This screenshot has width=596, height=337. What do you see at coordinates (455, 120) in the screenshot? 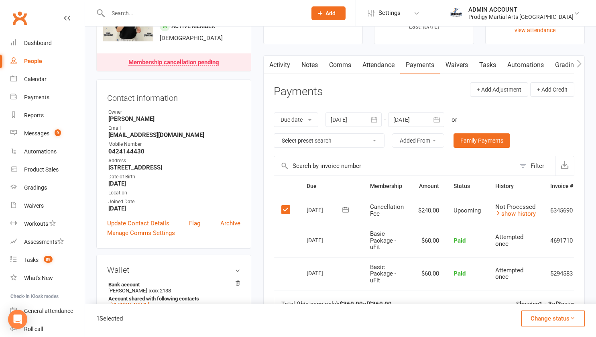
I see `div: or` at bounding box center [455, 120].